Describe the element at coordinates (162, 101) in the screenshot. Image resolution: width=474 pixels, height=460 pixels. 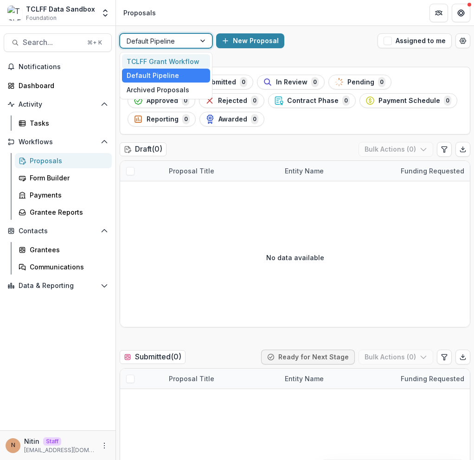
I see `button: Approved0` at that location.